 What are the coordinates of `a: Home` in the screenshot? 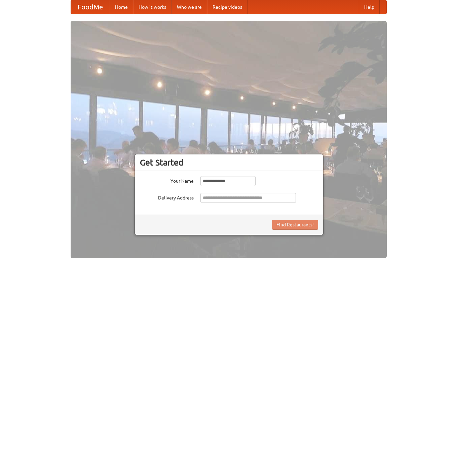 It's located at (121, 7).